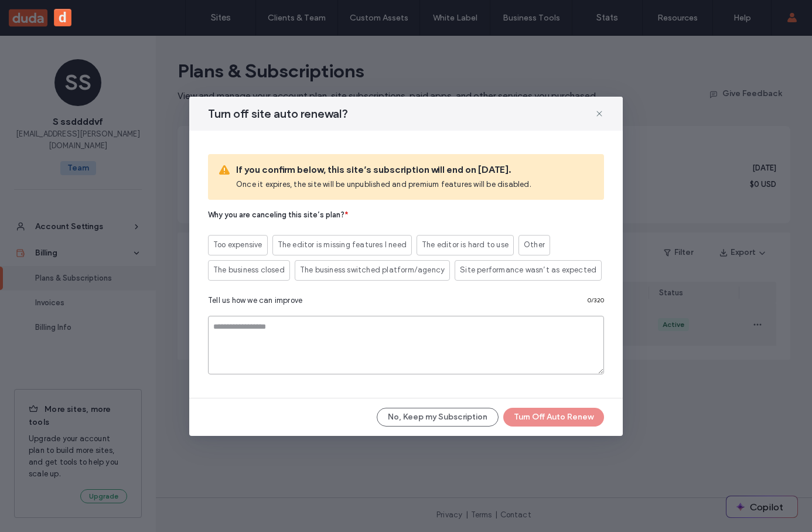 The height and width of the screenshot is (532, 812). What do you see at coordinates (249, 270) in the screenshot?
I see `span: The business closed` at bounding box center [249, 270].